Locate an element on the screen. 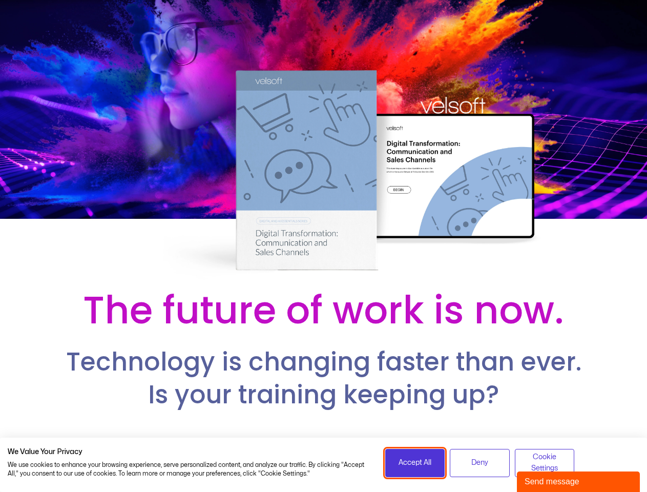 The width and height of the screenshot is (647, 492). button: Adjust cookie preferences is located at coordinates (544, 462).